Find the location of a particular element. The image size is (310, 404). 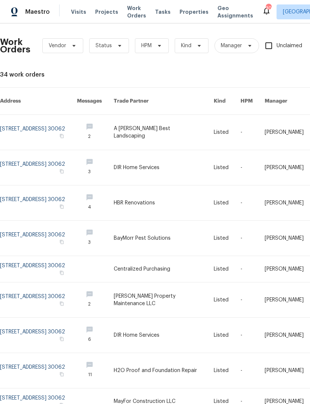

th: Trade Partner is located at coordinates (158, 101).